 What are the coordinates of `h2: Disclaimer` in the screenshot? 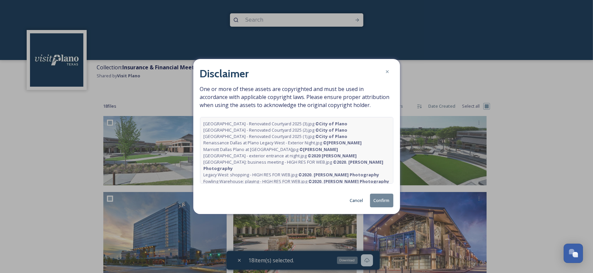 It's located at (224, 74).